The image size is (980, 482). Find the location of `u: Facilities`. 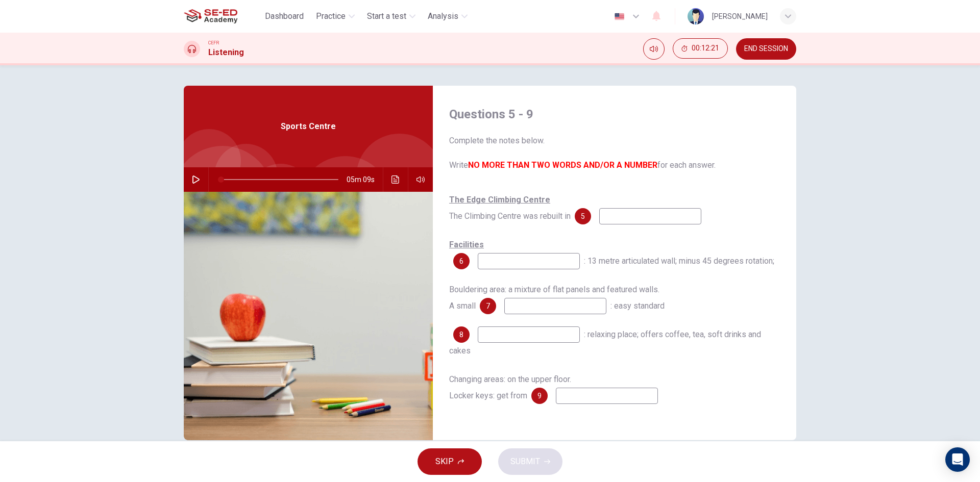

u: Facilities is located at coordinates (467, 244).